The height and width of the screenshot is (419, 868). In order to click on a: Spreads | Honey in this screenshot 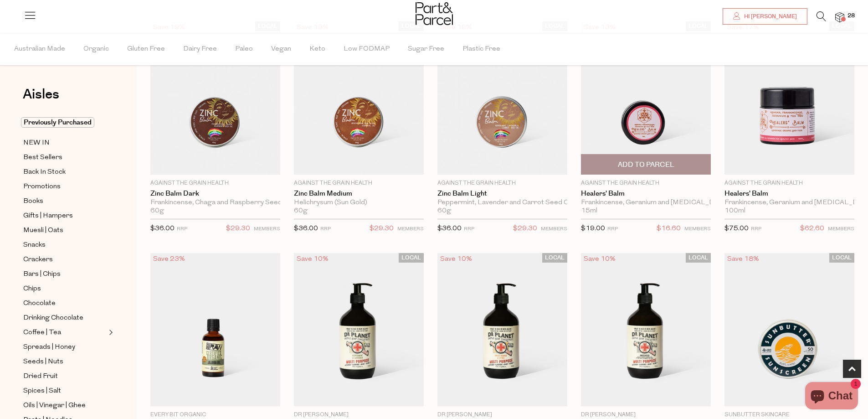, I will do `click(65, 346)`.